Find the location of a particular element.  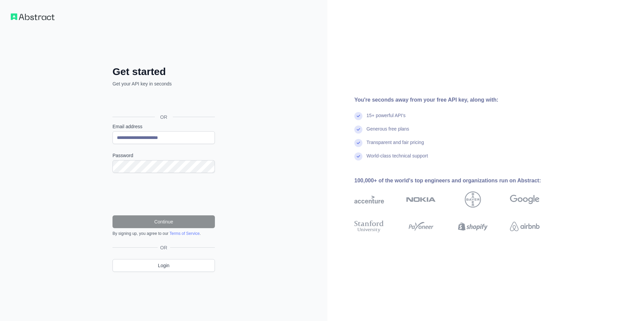

img: bayer is located at coordinates (473, 200).